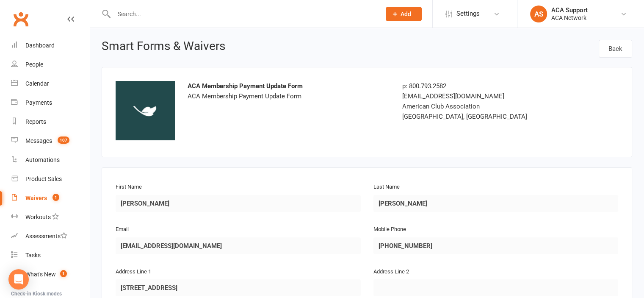 The width and height of the screenshot is (644, 298). I want to click on input: Search..., so click(243, 14).